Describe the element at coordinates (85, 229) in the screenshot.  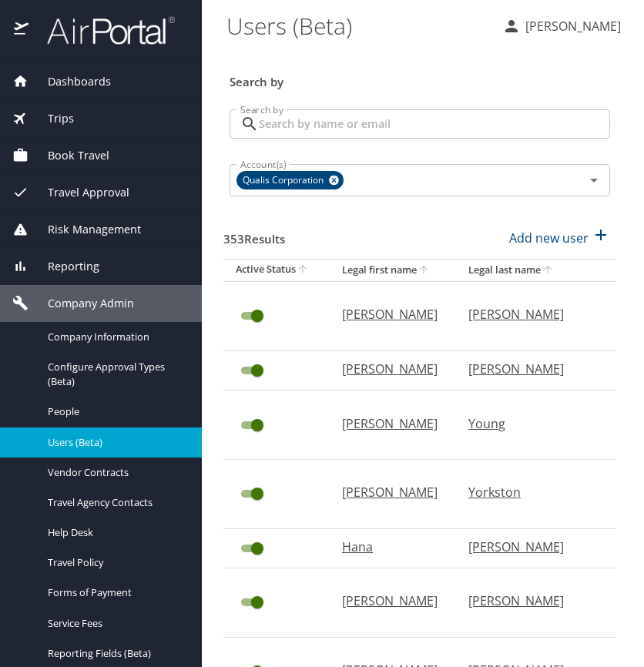
I see `span: Risk Management` at that location.